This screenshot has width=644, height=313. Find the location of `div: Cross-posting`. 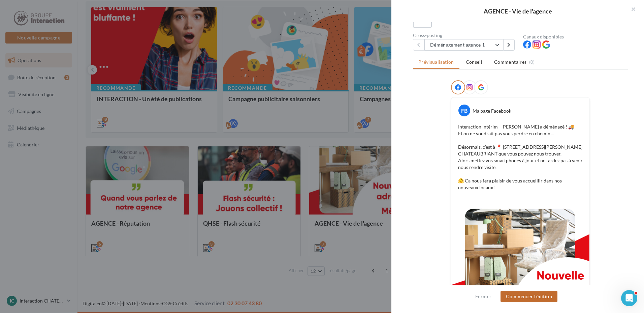

div: Cross-posting is located at coordinates (465, 35).